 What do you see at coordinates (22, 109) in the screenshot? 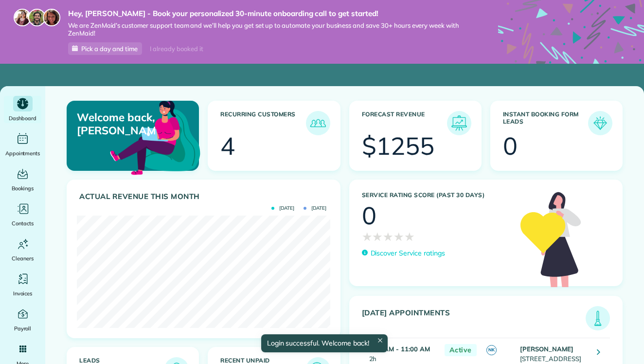
I see `a: Dashboard` at bounding box center [22, 109].